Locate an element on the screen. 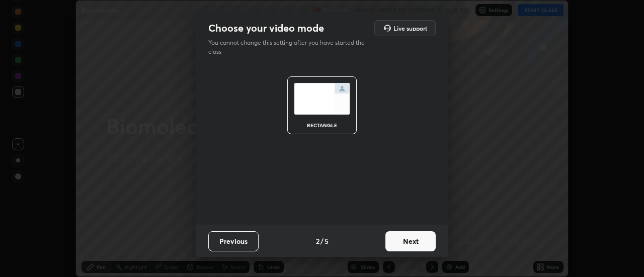 Image resolution: width=644 pixels, height=277 pixels. p: You cannot change this setting after you have started the class is located at coordinates (290, 47).